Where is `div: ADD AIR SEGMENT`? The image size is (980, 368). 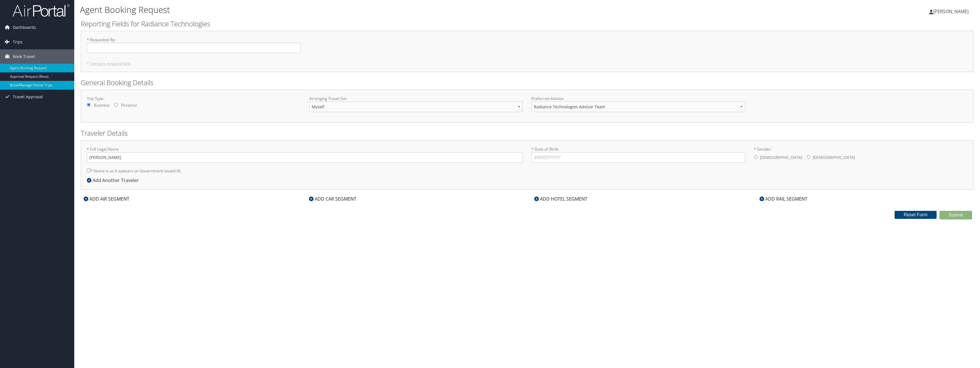 div: ADD AIR SEGMENT is located at coordinates (107, 199).